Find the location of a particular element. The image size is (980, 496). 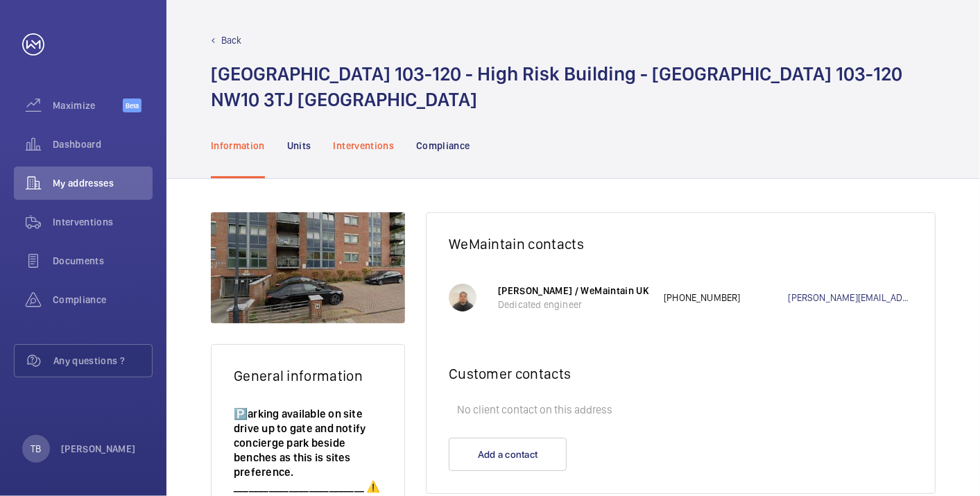

p: Back is located at coordinates (231, 40).